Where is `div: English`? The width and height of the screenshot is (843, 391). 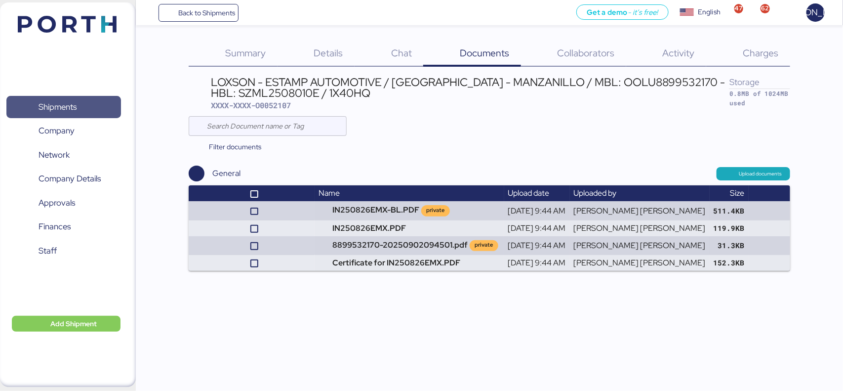
div: English is located at coordinates (709, 12).